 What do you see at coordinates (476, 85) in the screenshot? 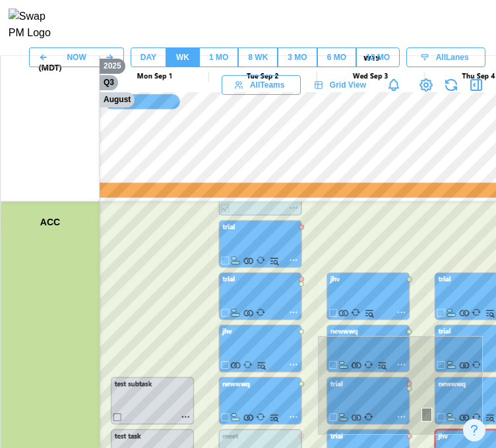
I see `button: Open Drawer` at bounding box center [476, 85].